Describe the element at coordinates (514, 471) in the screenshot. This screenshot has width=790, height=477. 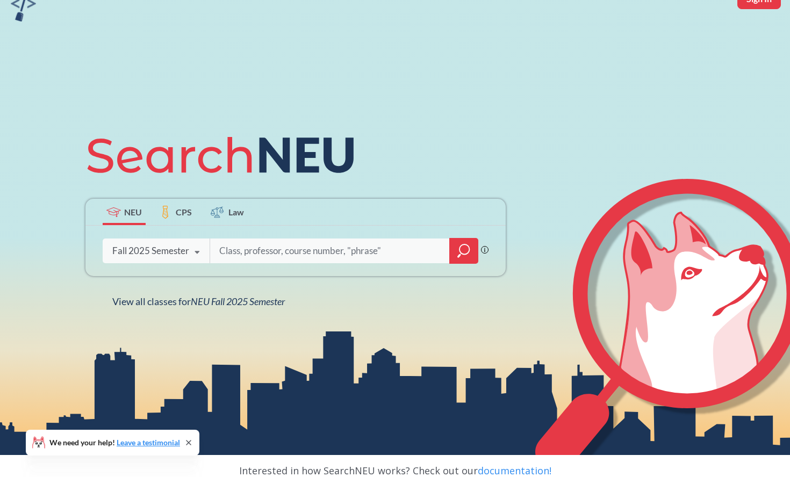
I see `a: documentation!` at that location.